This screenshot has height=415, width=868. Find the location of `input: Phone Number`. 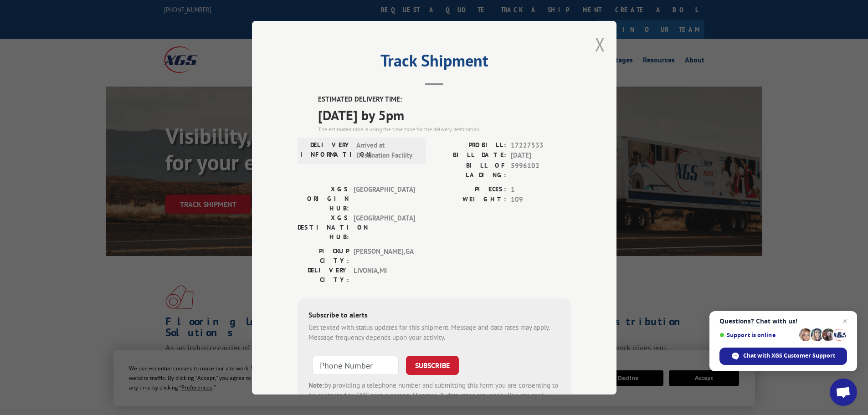

input: Phone Number is located at coordinates (356, 365).